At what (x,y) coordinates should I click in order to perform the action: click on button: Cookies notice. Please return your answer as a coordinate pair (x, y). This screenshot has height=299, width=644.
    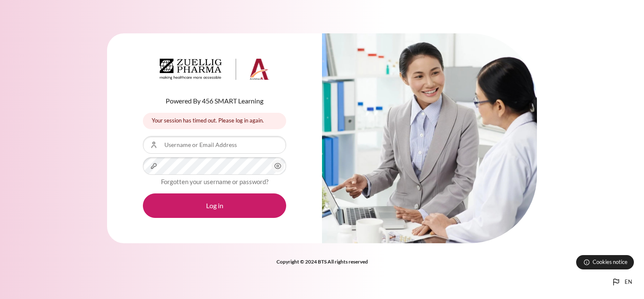
    Looking at the image, I should click on (605, 262).